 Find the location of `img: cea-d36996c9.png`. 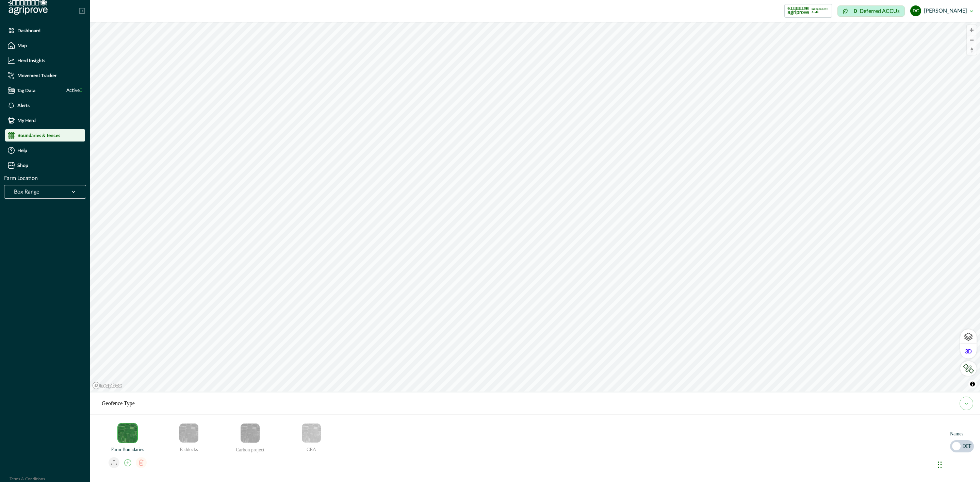

img: cea-d36996c9.png is located at coordinates (311, 433).